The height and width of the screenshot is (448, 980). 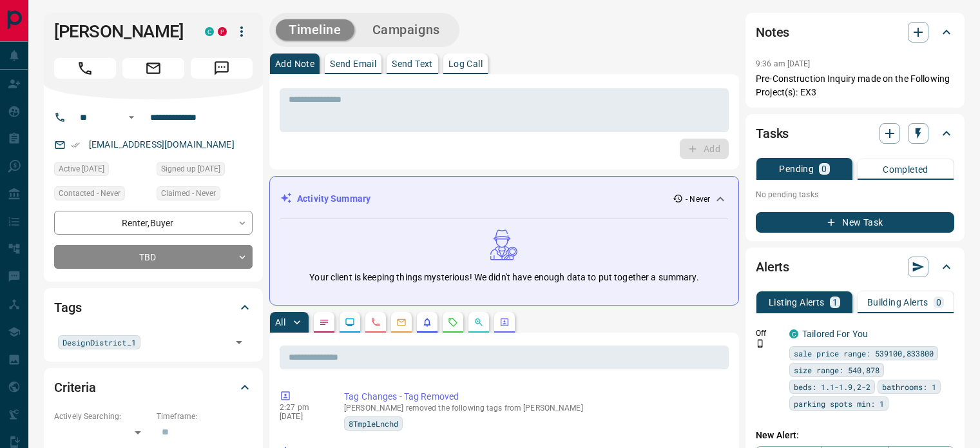 What do you see at coordinates (350, 323) in the screenshot?
I see `svg: Lead Browsing Activity` at bounding box center [350, 323].